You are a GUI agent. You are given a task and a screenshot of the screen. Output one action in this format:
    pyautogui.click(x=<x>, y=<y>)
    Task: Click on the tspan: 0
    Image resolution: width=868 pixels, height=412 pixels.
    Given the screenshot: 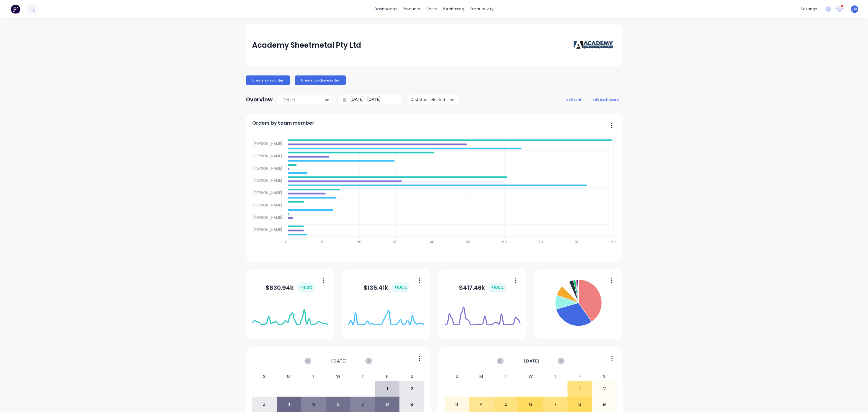 What is the action you would take?
    pyautogui.click(x=287, y=242)
    